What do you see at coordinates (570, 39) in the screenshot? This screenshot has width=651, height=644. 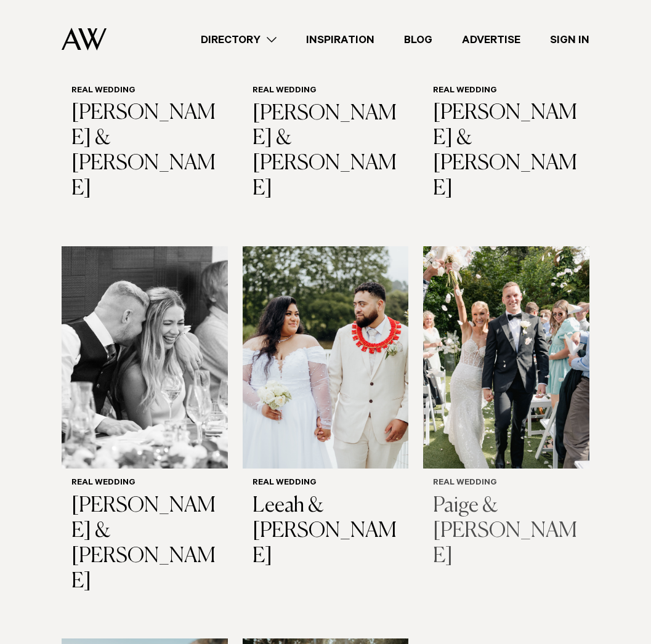 I see `a: Sign In` at bounding box center [570, 39].